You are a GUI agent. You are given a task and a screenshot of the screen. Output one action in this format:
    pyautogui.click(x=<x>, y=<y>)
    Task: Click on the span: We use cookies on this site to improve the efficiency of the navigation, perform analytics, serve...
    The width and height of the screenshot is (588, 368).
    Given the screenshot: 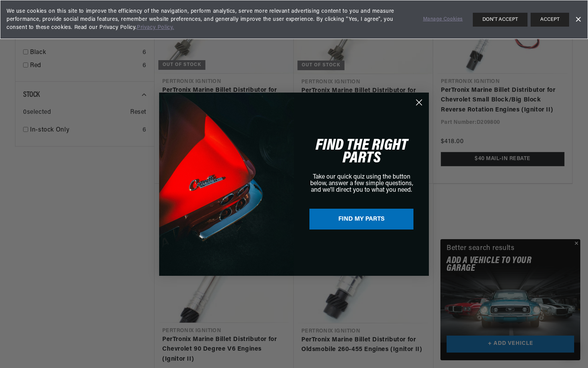 What is the action you would take?
    pyautogui.click(x=210, y=20)
    